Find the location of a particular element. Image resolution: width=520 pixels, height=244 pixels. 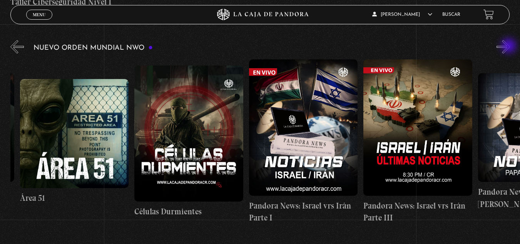

a: View your shopping cart is located at coordinates (489, 14).